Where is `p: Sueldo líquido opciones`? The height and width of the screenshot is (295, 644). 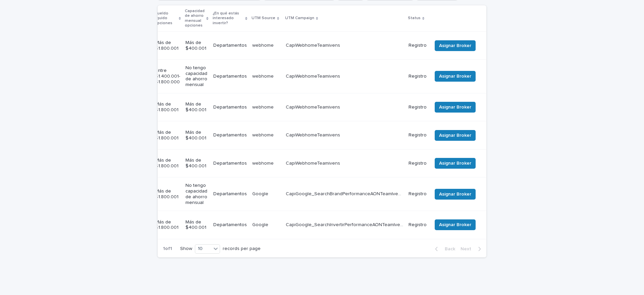 p: Sueldo líquido opciones is located at coordinates (166, 18).